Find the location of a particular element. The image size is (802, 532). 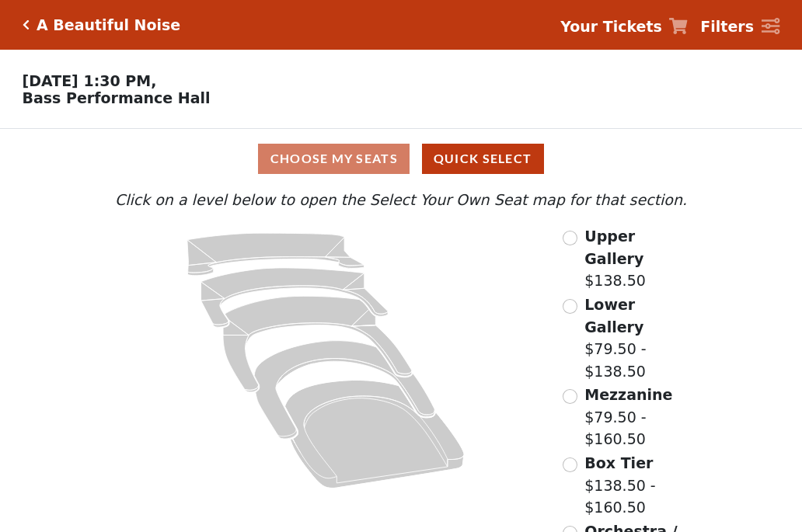

span: Box Tier is located at coordinates (619, 463).